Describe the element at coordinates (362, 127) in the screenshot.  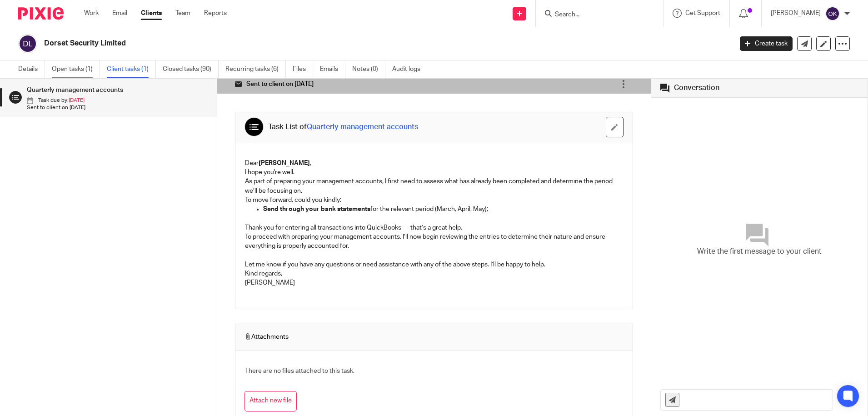
I see `a: Quarterly management accounts` at that location.